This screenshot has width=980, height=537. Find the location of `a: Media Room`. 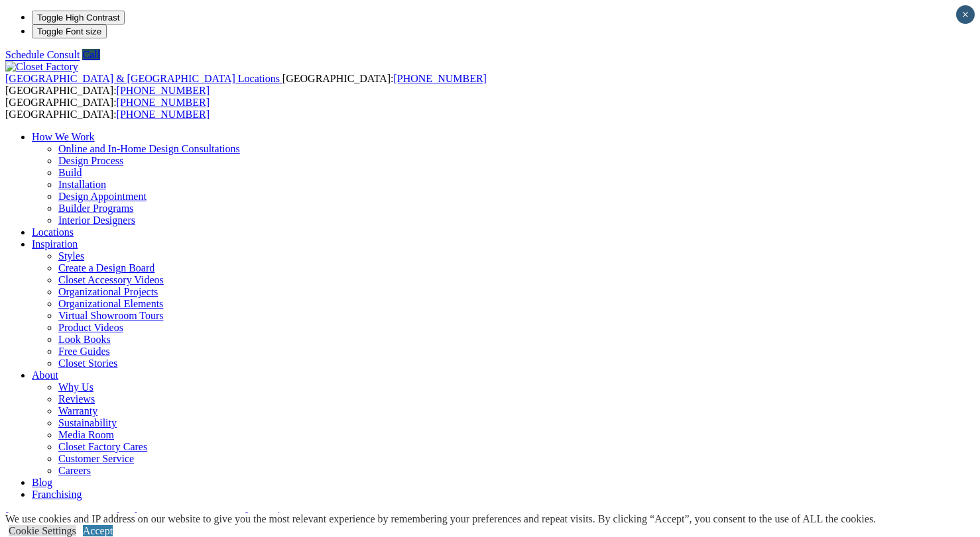

a: Media Room is located at coordinates (86, 435).